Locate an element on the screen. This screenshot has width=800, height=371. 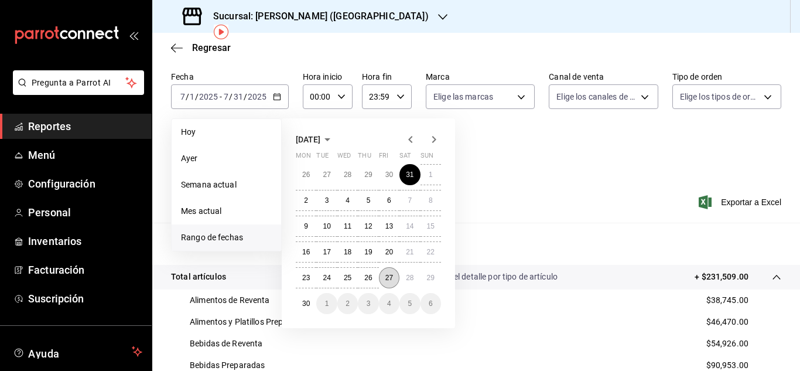
abbr: Friday is located at coordinates (383, 157).